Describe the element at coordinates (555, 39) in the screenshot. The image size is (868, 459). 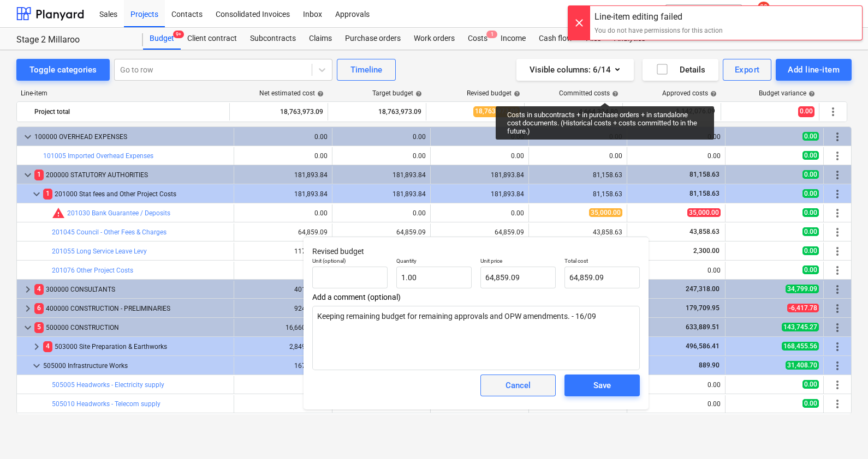
I see `a: Cash flow` at that location.